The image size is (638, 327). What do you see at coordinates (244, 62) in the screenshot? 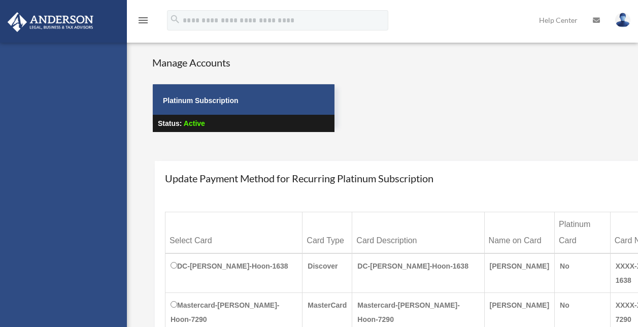
I see `h4: Manage Accounts` at bounding box center [244, 62].